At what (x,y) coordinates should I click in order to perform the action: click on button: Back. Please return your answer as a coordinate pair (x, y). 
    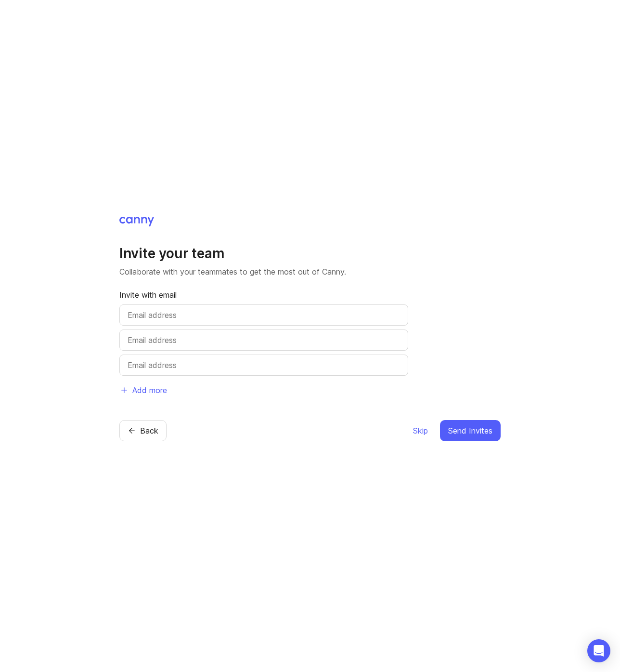
    Looking at the image, I should click on (143, 430).